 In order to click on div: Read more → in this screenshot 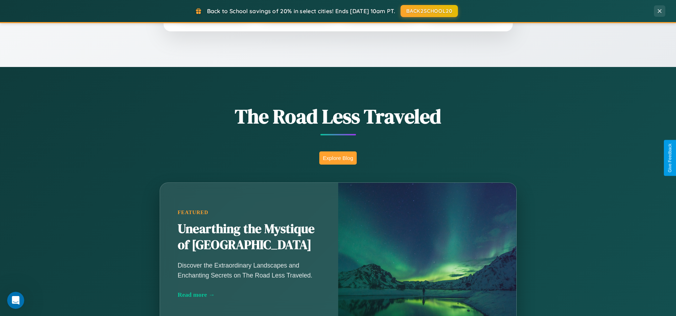, I will do `click(249, 295)`.